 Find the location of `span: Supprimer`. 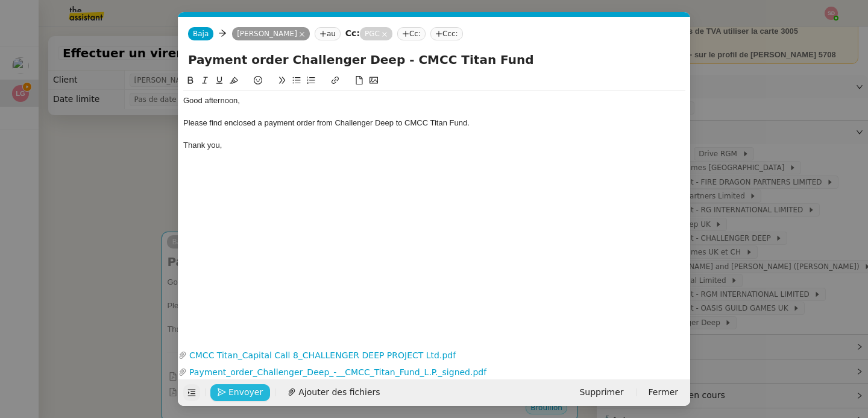

span: Supprimer is located at coordinates (601, 392).